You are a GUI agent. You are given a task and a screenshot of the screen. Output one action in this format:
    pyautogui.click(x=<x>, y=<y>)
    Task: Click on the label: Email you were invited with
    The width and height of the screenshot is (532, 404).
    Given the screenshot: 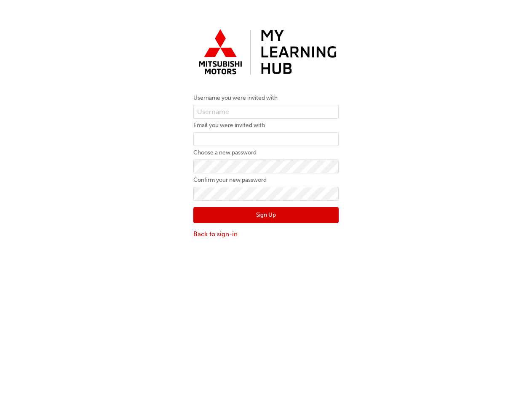 What is the action you would take?
    pyautogui.click(x=266, y=125)
    